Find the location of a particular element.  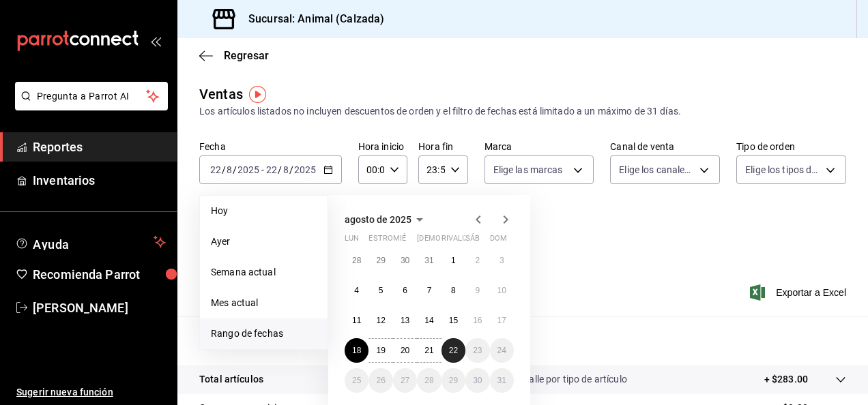

button: 31 de julio de 2025 is located at coordinates (428, 261).